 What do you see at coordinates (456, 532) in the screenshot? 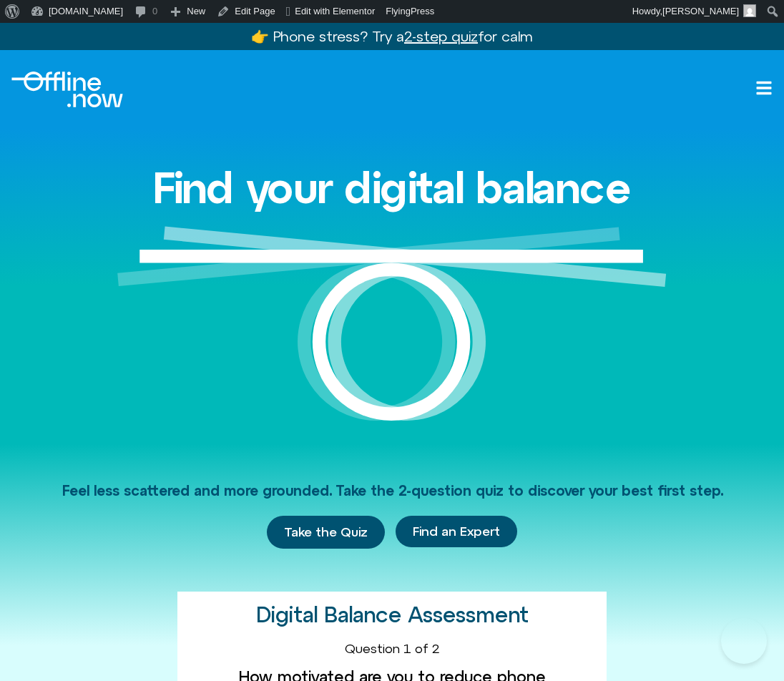
I see `div: Find an Expert` at bounding box center [456, 532].